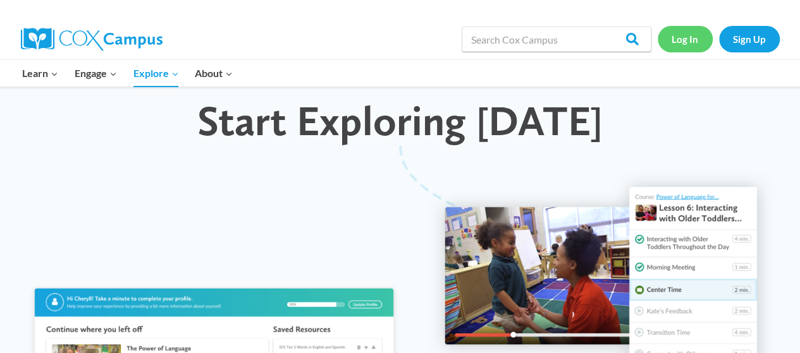 This screenshot has height=353, width=800. I want to click on button: Child menu of Explore, so click(156, 73).